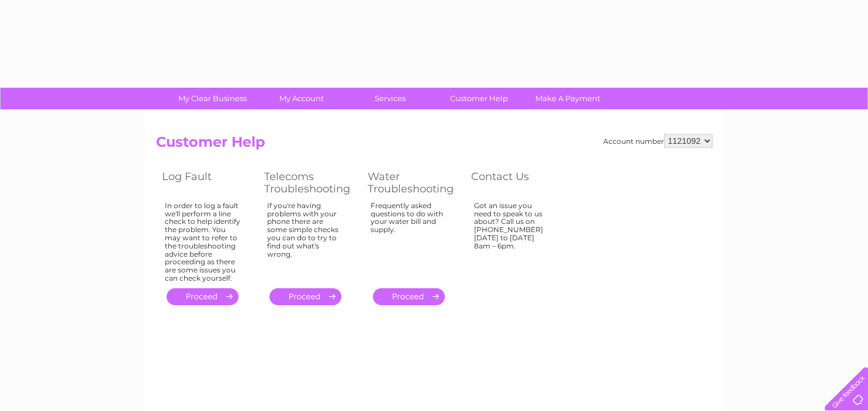 This screenshot has height=411, width=868. I want to click on div: In order to log a fault we'll perform a line check to help identify the problem. You may want to ..., so click(203, 242).